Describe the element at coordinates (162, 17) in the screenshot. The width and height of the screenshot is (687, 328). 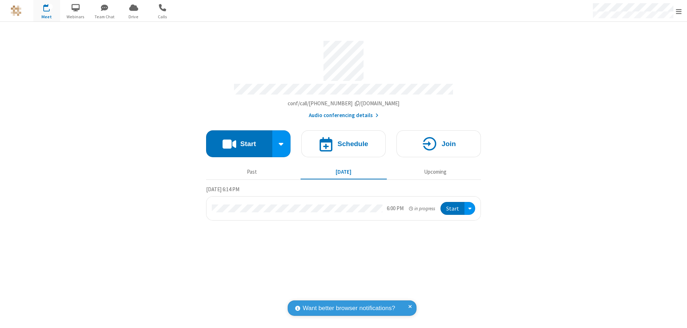
I see `span: Calls` at that location.